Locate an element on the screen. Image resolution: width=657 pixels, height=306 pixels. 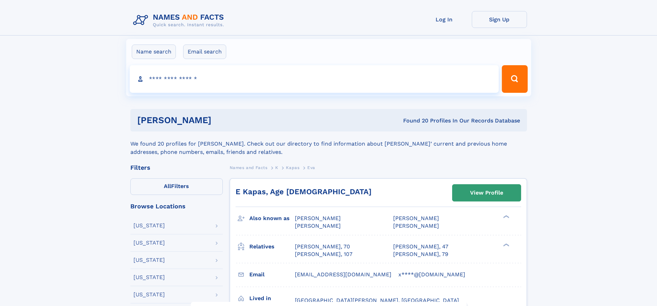
button: Search Button is located at coordinates (515, 79).